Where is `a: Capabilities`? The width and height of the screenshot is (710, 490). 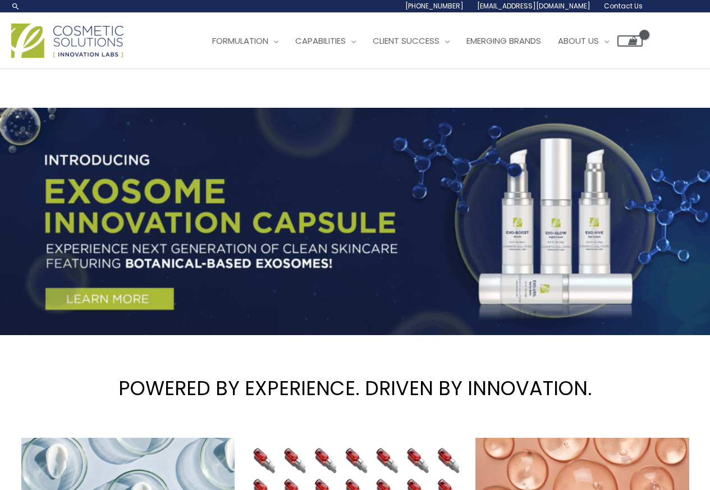
a: Capabilities is located at coordinates (326, 41).